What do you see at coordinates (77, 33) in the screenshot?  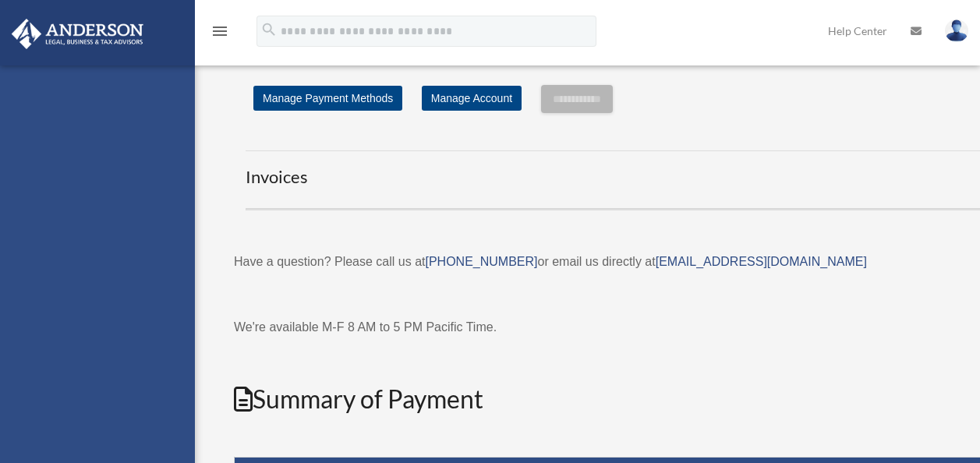 I see `img: Anderson Advisors Platinum Portal` at bounding box center [77, 33].